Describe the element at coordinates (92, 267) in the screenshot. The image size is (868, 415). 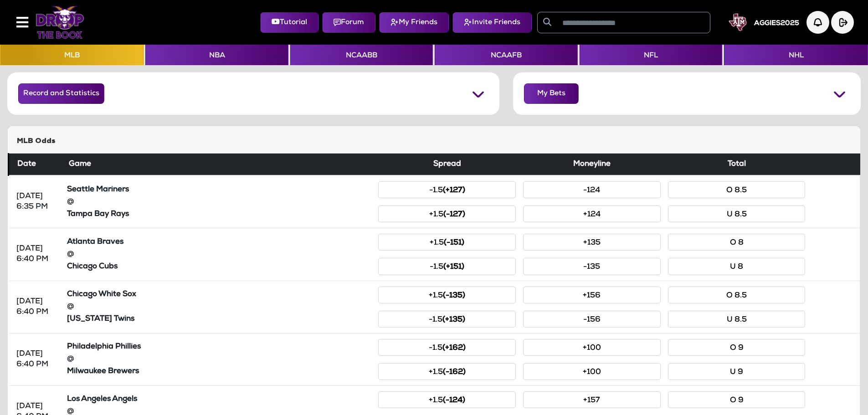
I see `strong: Chicago Cubs` at that location.